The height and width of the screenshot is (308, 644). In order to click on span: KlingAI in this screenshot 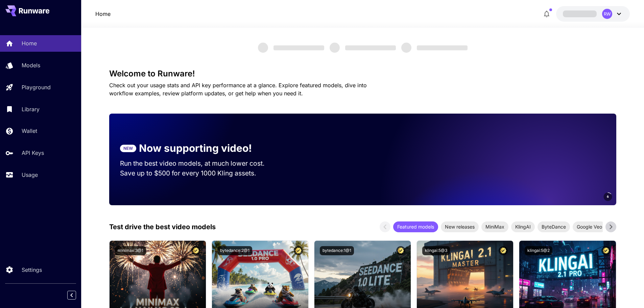, I will do `click(523, 227)`.